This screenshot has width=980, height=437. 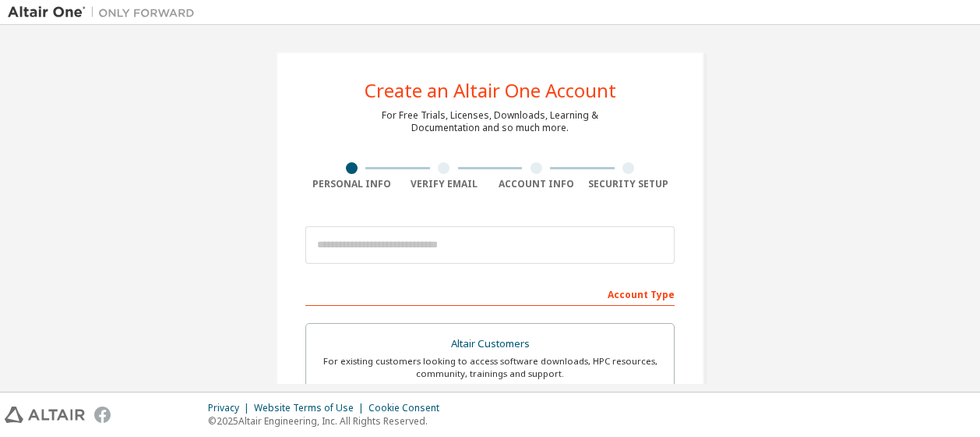 What do you see at coordinates (490, 367) in the screenshot?
I see `div: For existing customers looking to access software downloads, HPC resources, community, trainings ...` at bounding box center [490, 367].